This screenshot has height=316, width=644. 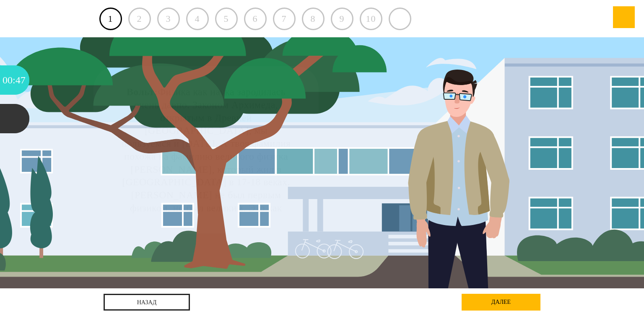 I want to click on div: 7, so click(x=284, y=19).